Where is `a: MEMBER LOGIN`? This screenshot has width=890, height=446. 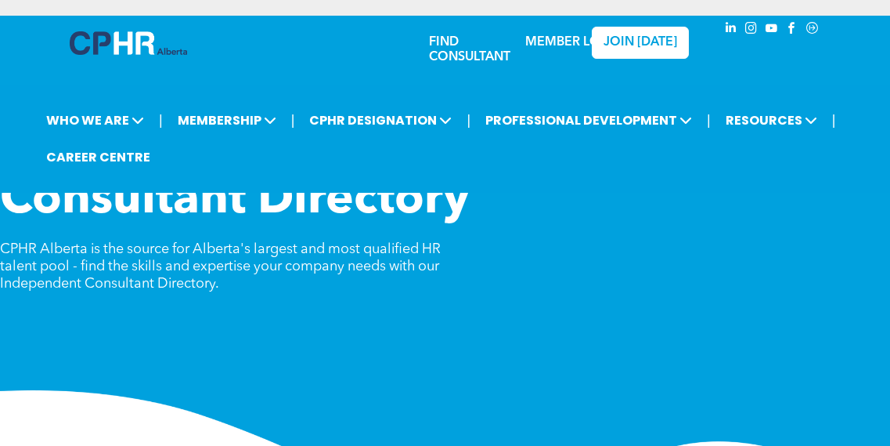 a: MEMBER LOGIN is located at coordinates (574, 42).